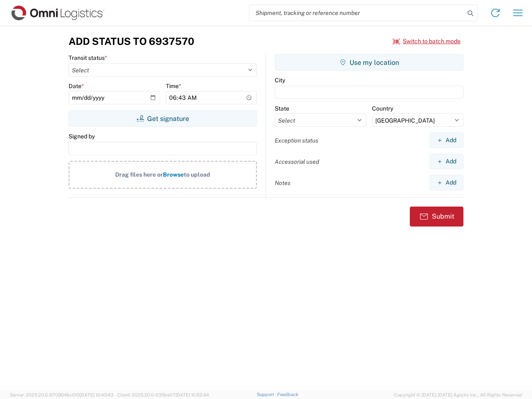 The image size is (532, 399). Describe the element at coordinates (281, 108) in the screenshot. I see `label: State` at that location.